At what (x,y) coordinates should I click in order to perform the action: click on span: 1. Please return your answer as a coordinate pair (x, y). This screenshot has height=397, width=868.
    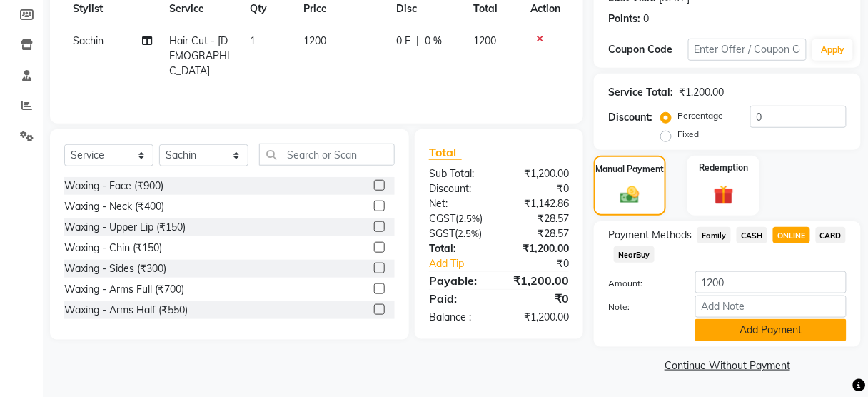
    Looking at the image, I should click on (253, 41).